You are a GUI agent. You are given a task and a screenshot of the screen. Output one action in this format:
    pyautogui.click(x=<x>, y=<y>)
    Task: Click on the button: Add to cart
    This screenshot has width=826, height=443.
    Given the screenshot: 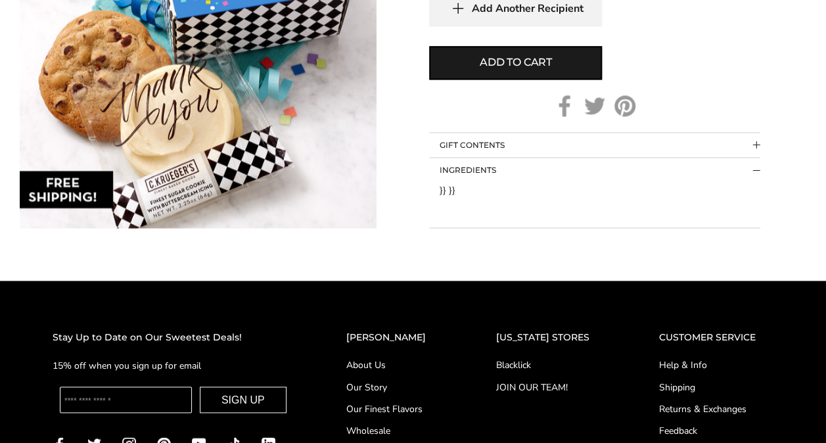 What is the action you would take?
    pyautogui.click(x=515, y=62)
    